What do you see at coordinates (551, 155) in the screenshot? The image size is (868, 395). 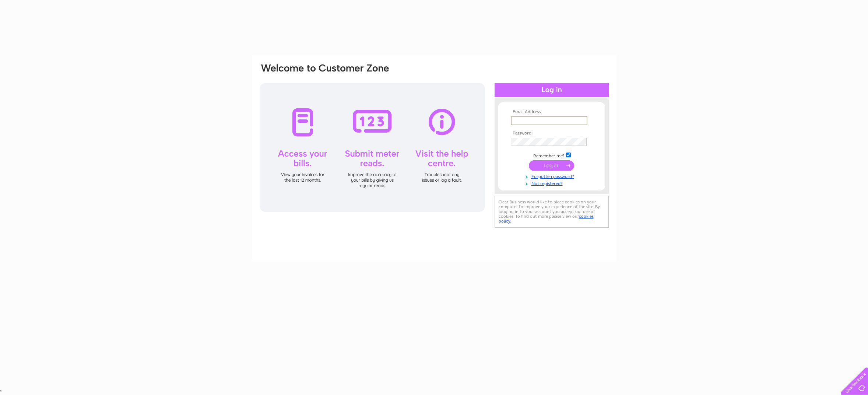 I see `td: Remember me?` at bounding box center [551, 155].